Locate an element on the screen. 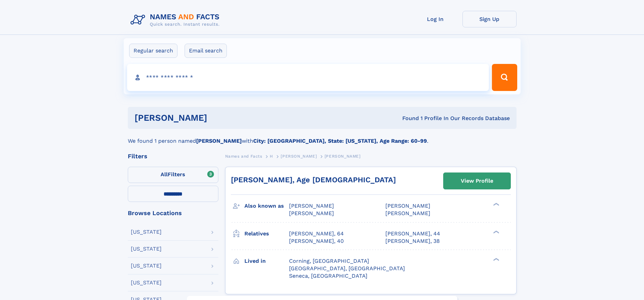  label: Regular search is located at coordinates (153, 51).